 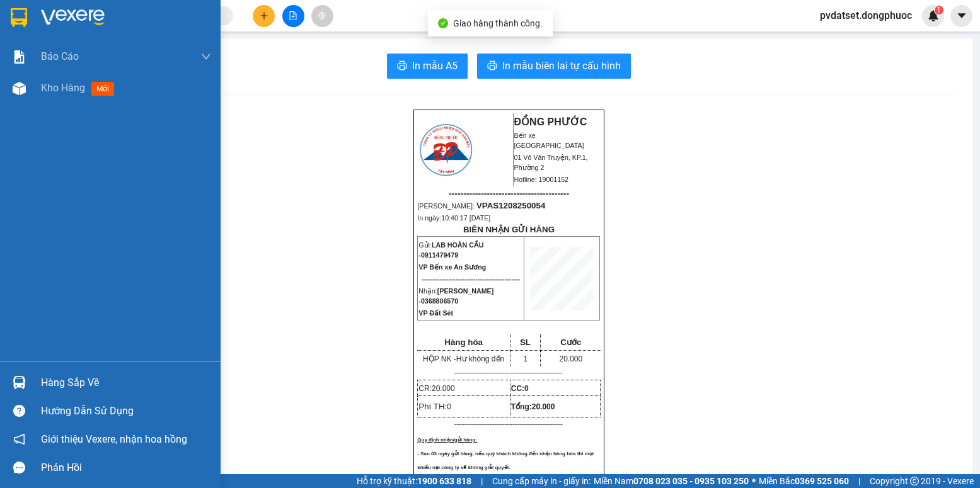 I want to click on button: aim, so click(x=322, y=15).